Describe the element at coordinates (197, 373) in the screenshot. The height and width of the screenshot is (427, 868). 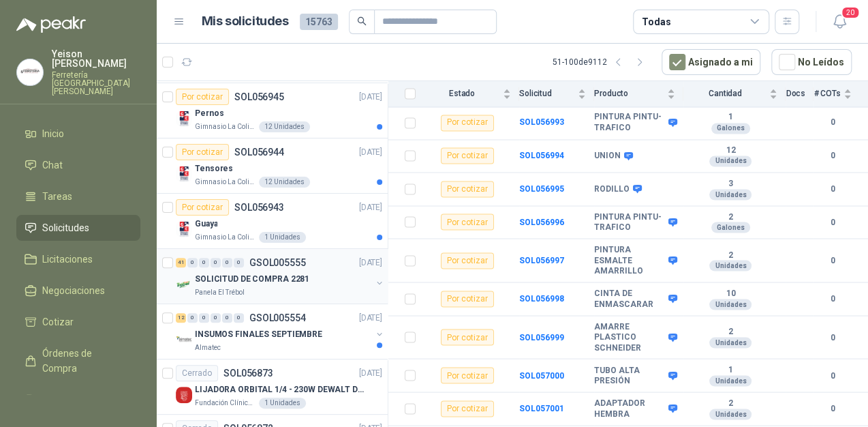
I see `div: Cerrado` at that location.